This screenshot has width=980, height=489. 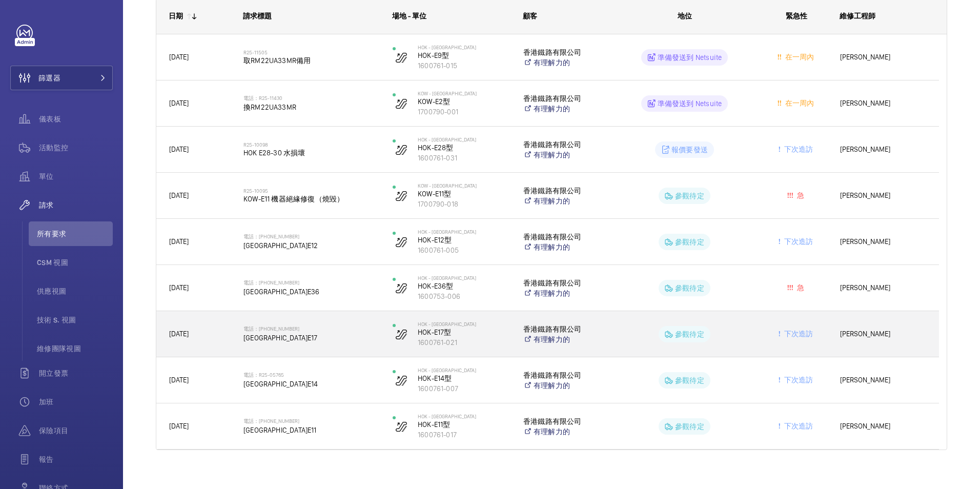 What do you see at coordinates (76, 459) in the screenshot?
I see `span: 報告` at bounding box center [76, 459].